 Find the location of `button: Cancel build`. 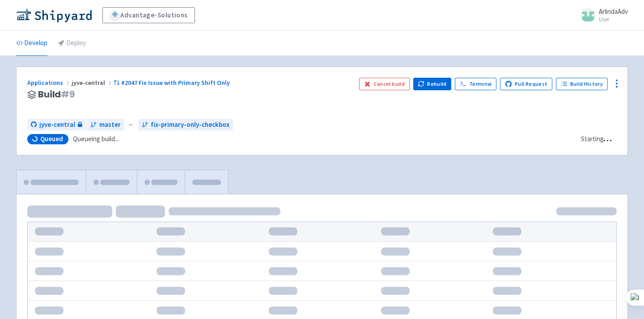

button: Cancel build is located at coordinates (384, 84).